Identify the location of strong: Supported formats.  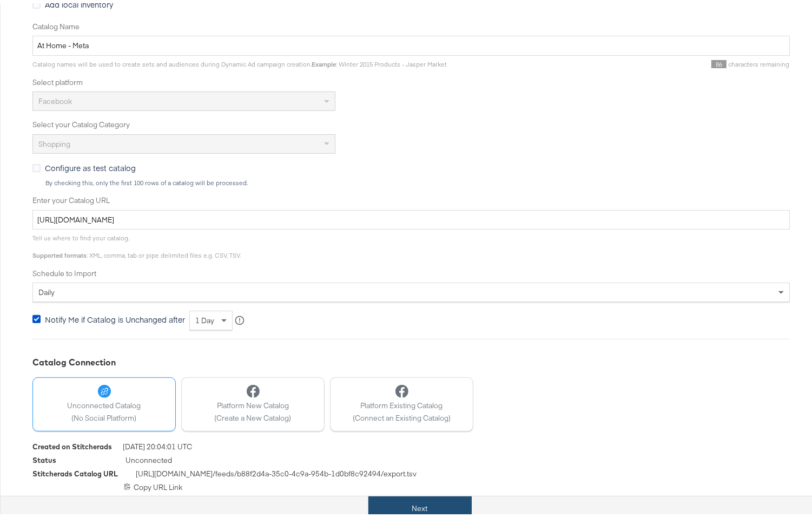
(59, 252).